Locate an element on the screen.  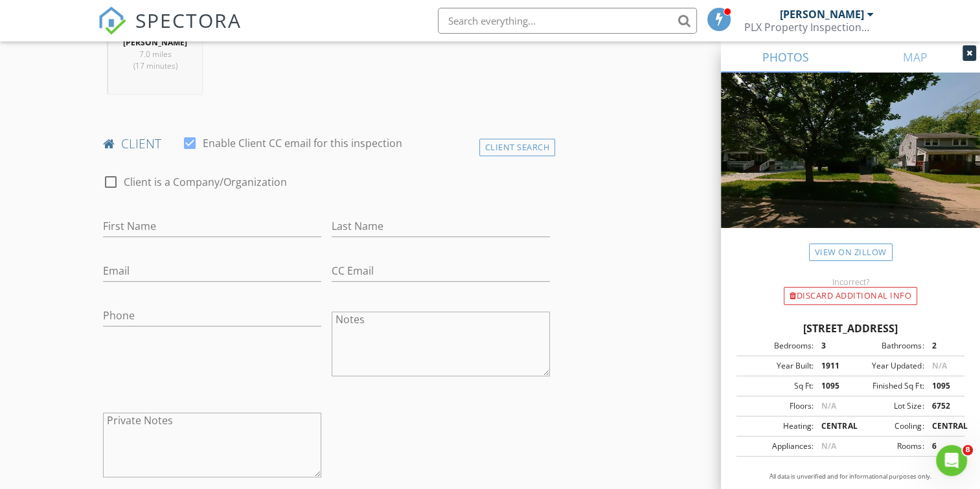
span: (17 minutes) is located at coordinates (155, 66).